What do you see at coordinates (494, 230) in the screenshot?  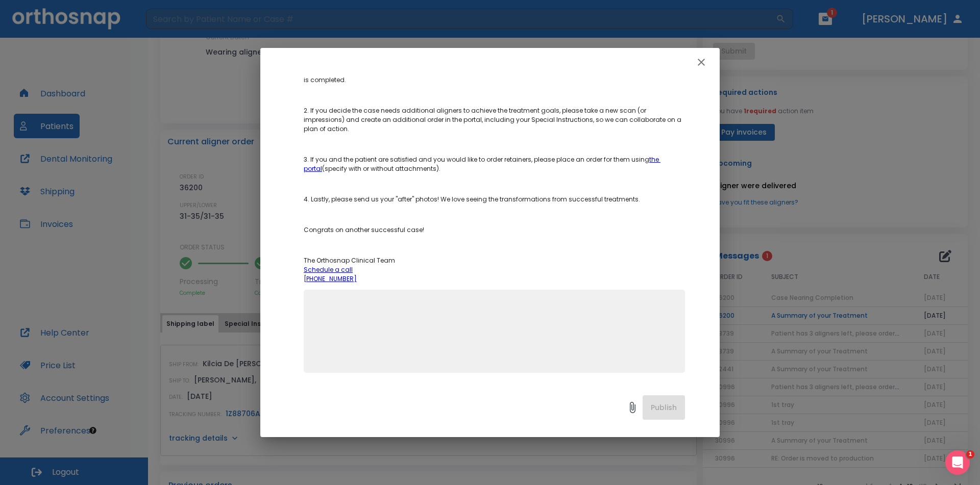 I see `p: Congrats on another successful case!` at bounding box center [494, 230].